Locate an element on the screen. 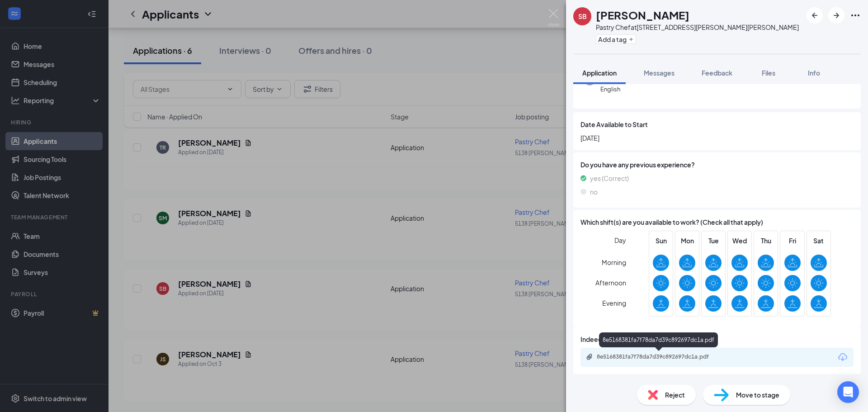  span: Move to stage is located at coordinates (758, 394).